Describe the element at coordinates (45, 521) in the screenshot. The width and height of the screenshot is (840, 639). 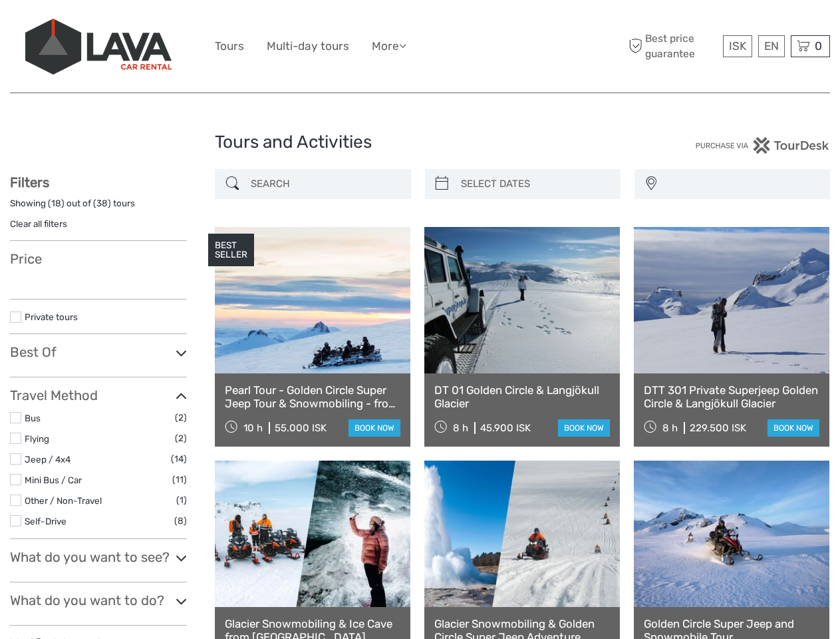
I see `a: Self-Drive` at that location.